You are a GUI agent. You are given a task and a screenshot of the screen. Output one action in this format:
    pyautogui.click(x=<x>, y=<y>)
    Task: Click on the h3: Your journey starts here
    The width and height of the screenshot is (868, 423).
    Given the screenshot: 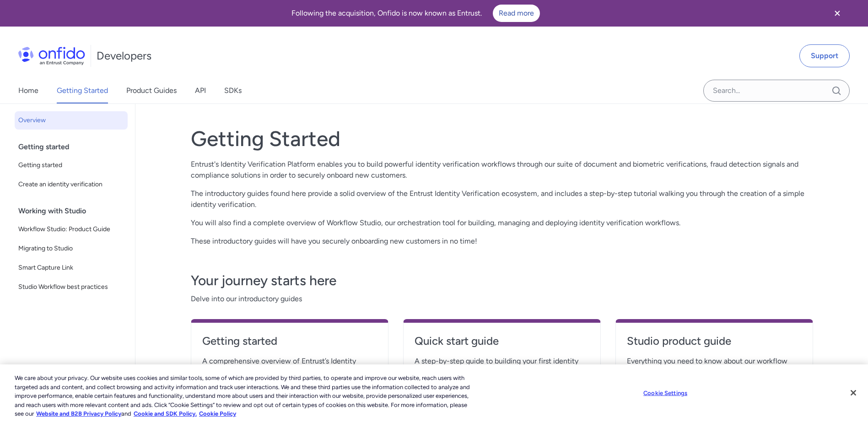 What is the action you would take?
    pyautogui.click(x=502, y=281)
    